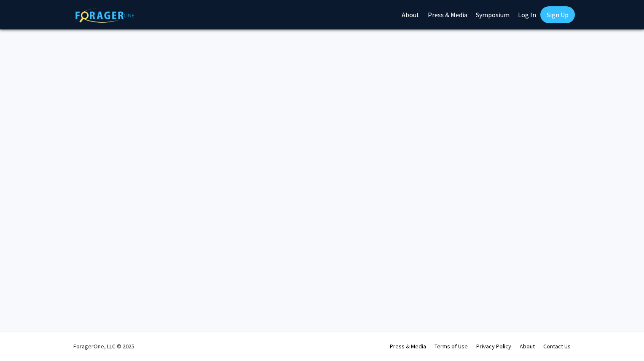 The height and width of the screenshot is (361, 644). I want to click on a: Sign Up, so click(558, 14).